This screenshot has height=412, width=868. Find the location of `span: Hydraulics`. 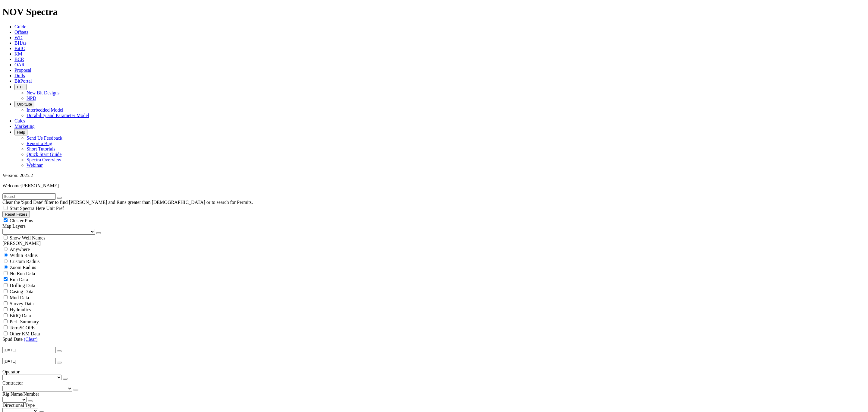

span: Hydraulics is located at coordinates (20, 309).